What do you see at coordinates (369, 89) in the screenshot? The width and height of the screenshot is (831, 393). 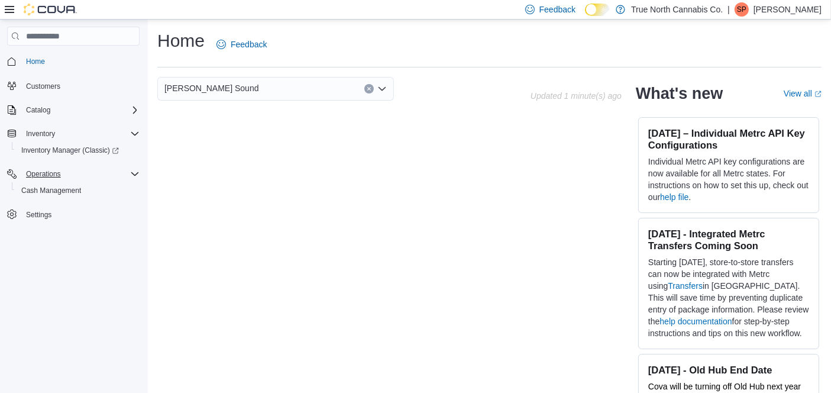 I see `button: Clear input` at bounding box center [369, 89].